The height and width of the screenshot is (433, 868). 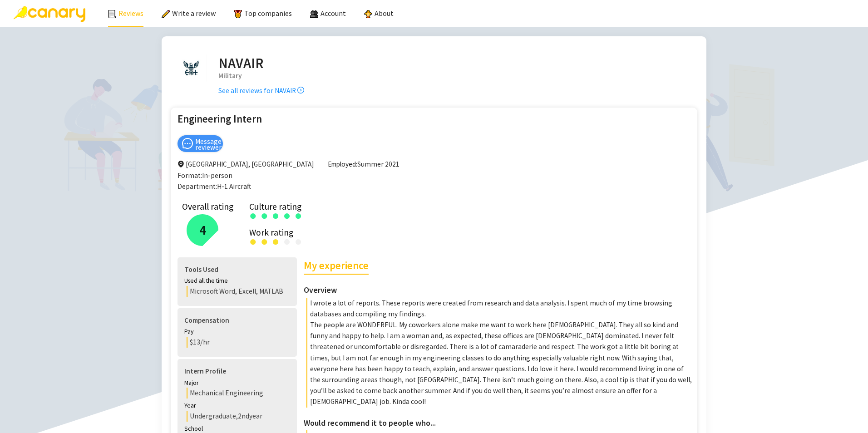 I want to click on img: Canary Logo, so click(x=50, y=14).